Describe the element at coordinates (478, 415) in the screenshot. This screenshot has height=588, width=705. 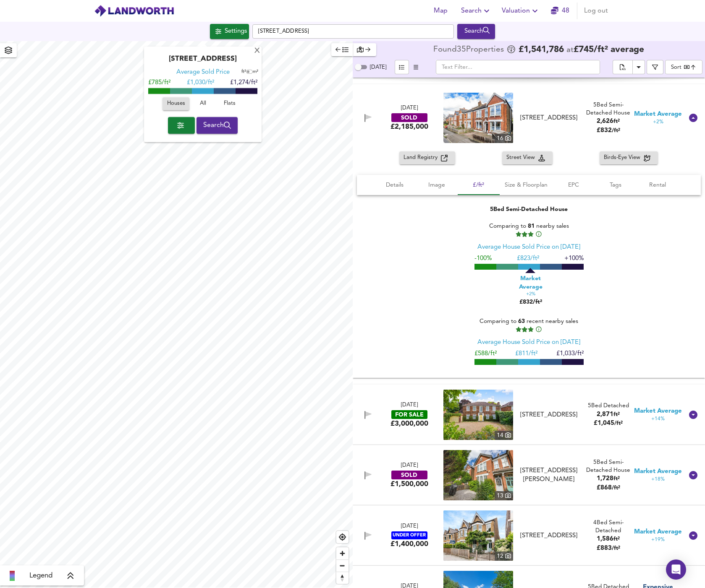
I see `a: property thumbnail 14` at that location.